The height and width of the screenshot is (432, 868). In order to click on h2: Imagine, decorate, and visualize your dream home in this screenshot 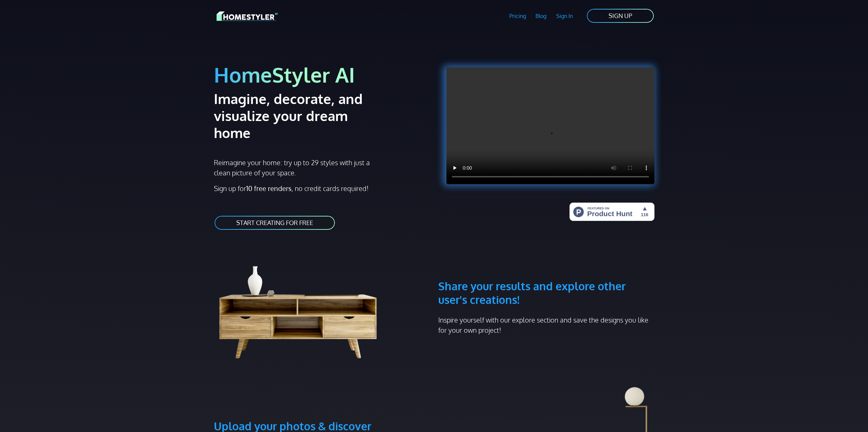, I will do `click(300, 115)`.